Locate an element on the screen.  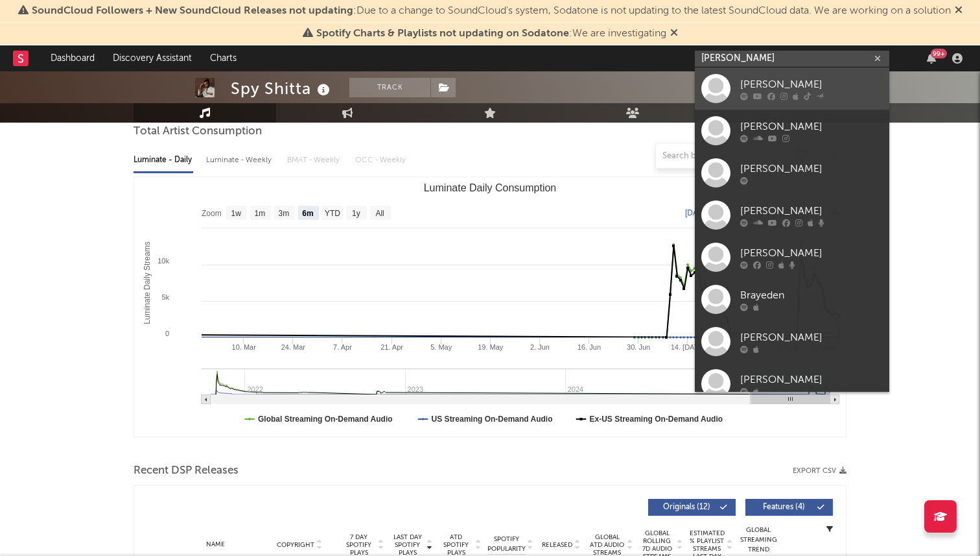
text: Luminate Daily Consumption is located at coordinates (490, 187).